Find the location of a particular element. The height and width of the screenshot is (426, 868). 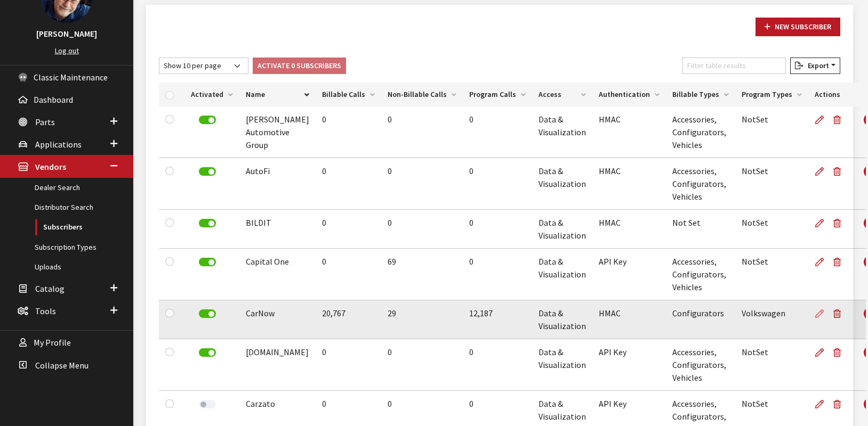

td: 29 is located at coordinates (422, 320).